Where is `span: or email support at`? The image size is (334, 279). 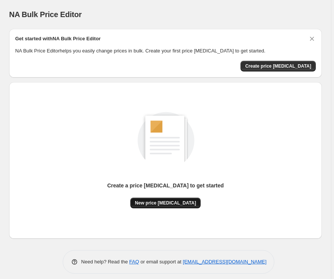 span: or email support at is located at coordinates (161, 261).